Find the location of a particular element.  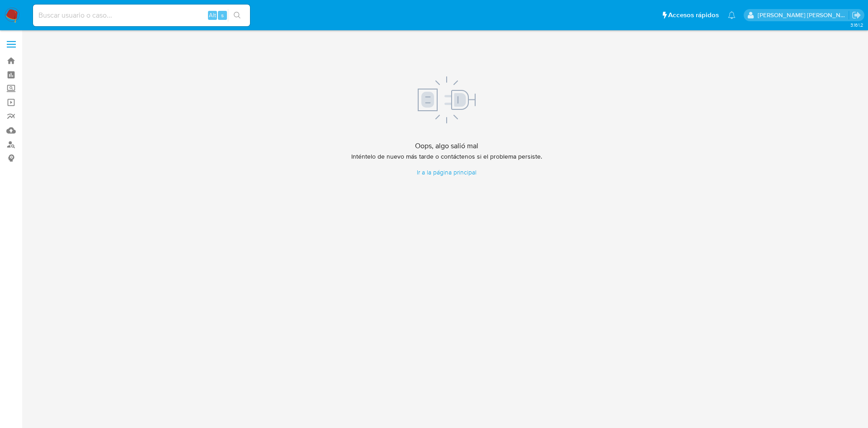

button: search-icon is located at coordinates (237, 16).